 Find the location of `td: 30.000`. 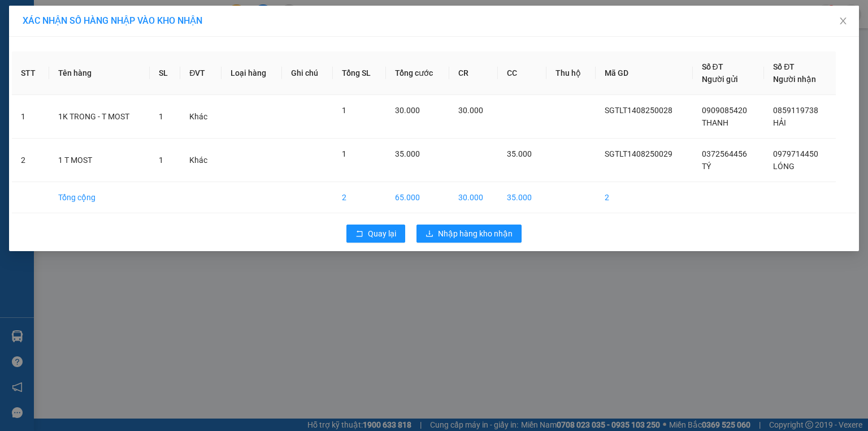

td: 30.000 is located at coordinates (474, 198).